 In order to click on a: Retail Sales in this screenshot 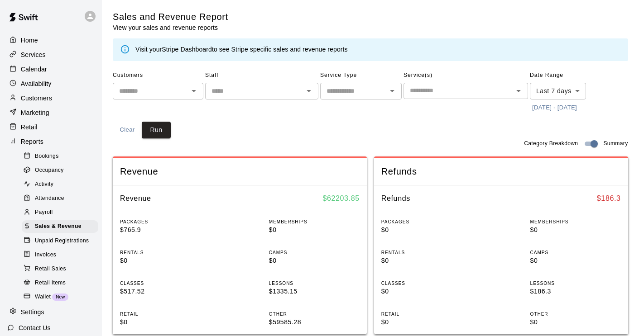, I will do `click(61, 269)`.